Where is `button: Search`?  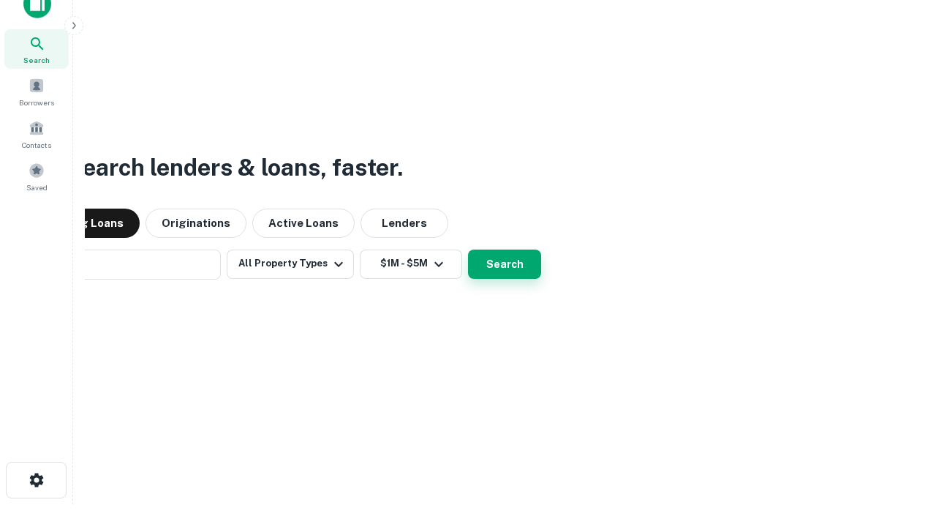
button: Search is located at coordinates (505, 264).